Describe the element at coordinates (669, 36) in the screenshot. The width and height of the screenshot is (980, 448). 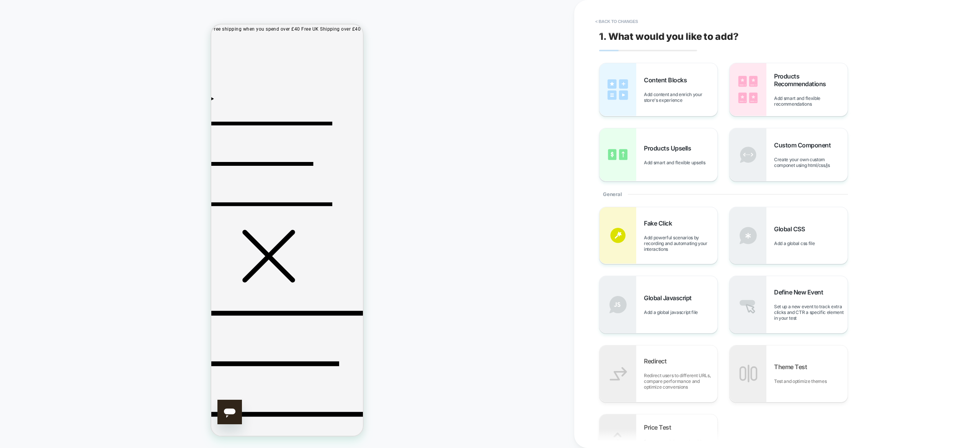
I see `span: 1. What would you like to add?` at that location.